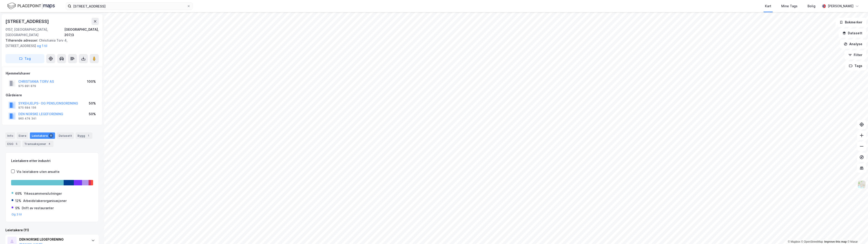  I want to click on div: Transaksjoner, so click(38, 144).